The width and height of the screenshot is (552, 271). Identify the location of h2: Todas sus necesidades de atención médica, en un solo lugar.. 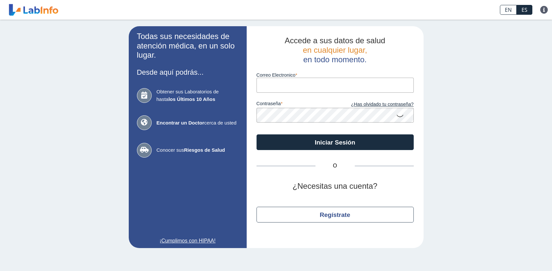
(188, 46).